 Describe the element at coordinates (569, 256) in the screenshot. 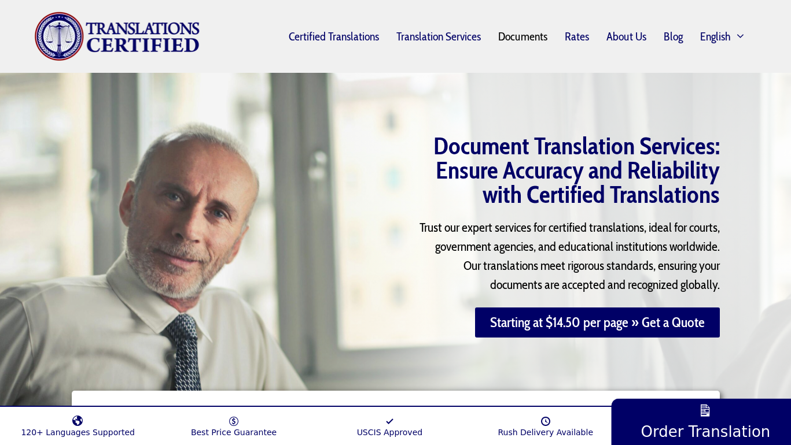

I see `span: Trust our expert services for certified translations, ideal for courts, government agencies, and ...` at that location.